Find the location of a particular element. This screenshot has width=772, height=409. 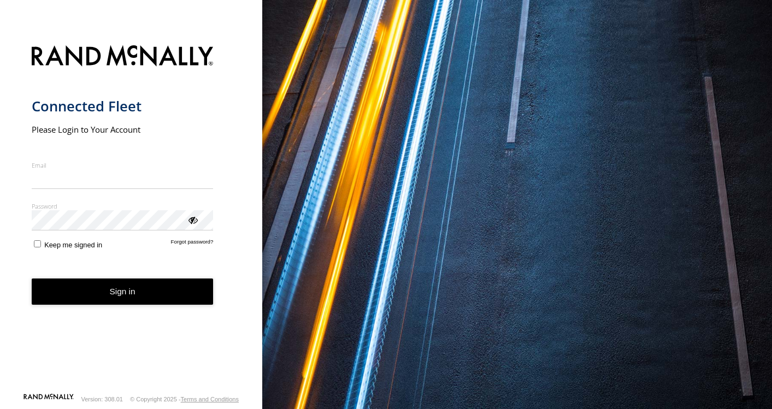

label: Email is located at coordinates (122, 165).